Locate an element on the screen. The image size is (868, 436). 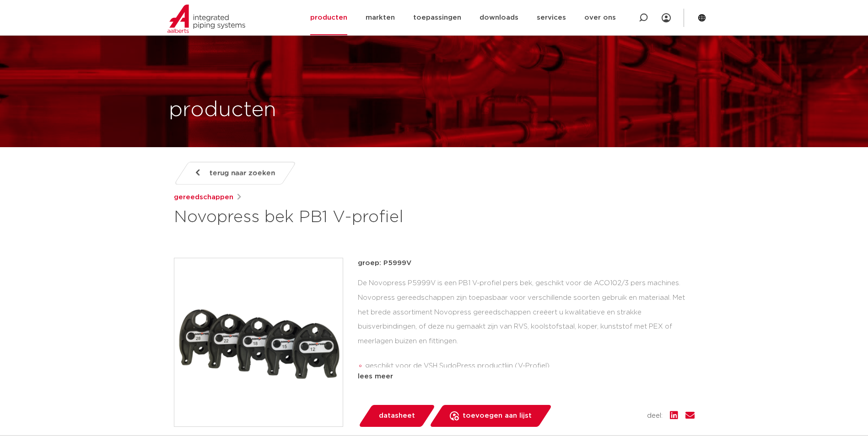
h1: producten is located at coordinates (223, 111).